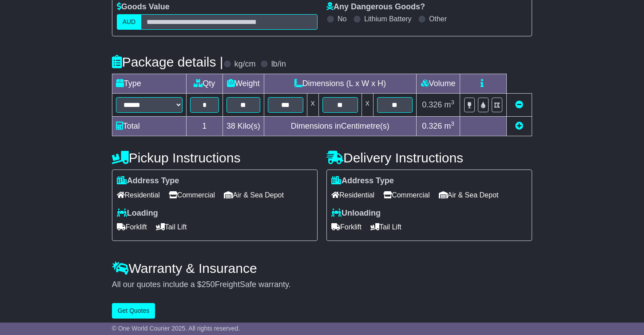  I want to click on td: Type, so click(149, 84).